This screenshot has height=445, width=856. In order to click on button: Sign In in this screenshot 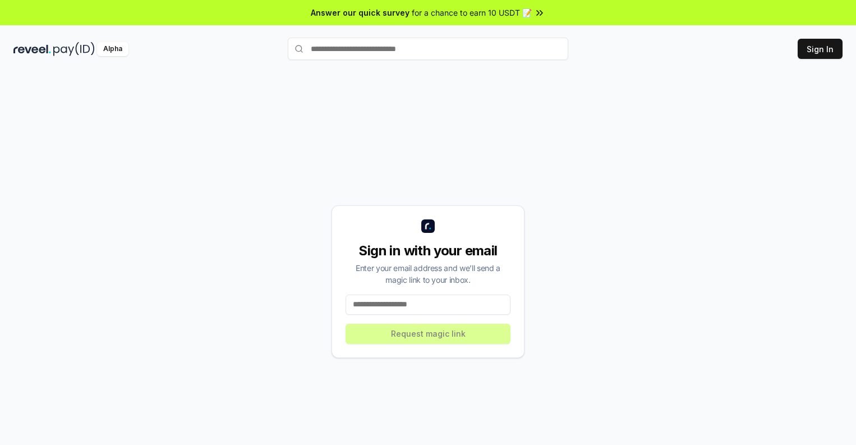, I will do `click(820, 49)`.